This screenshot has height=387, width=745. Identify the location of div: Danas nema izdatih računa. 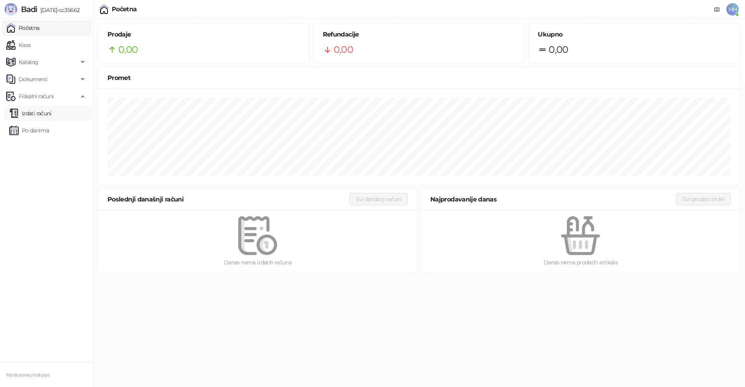
(258, 262).